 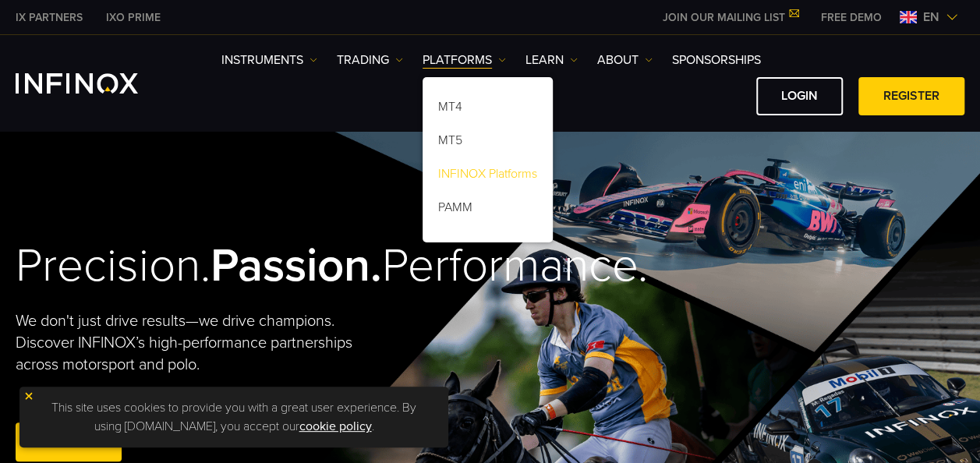 I want to click on a: PLATFORMS, so click(x=464, y=60).